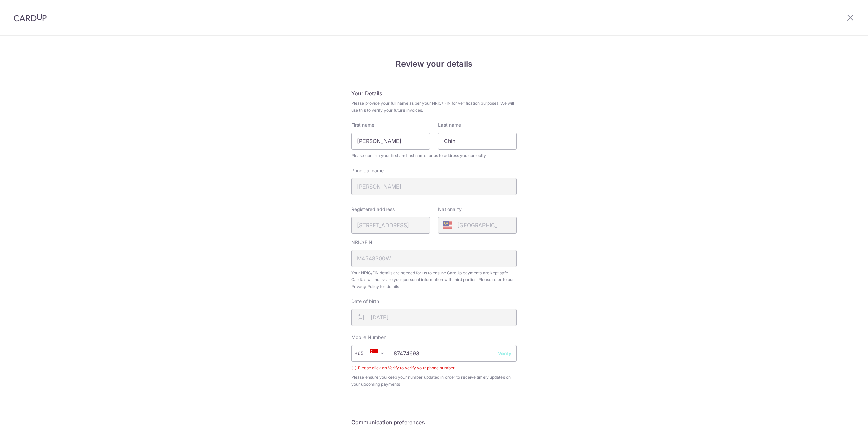  What do you see at coordinates (390, 141) in the screenshot?
I see `input: First Name` at bounding box center [390, 141].